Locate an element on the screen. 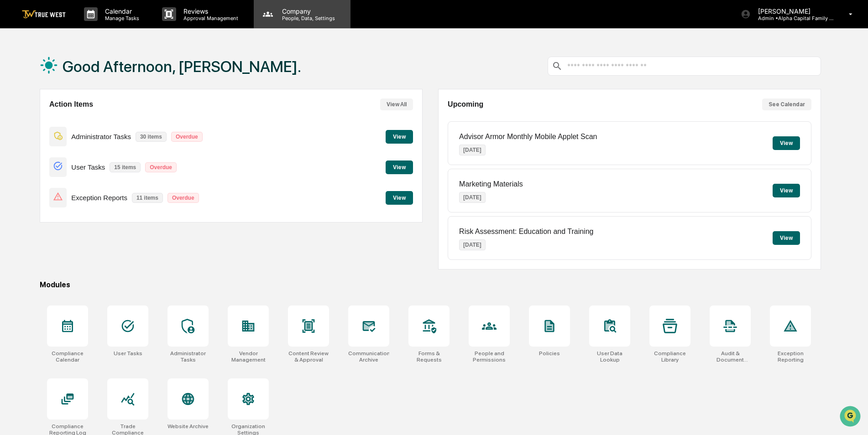 The image size is (868, 435). p: Advisor Armor Monthly Mobile Applet Scan is located at coordinates (528, 137).